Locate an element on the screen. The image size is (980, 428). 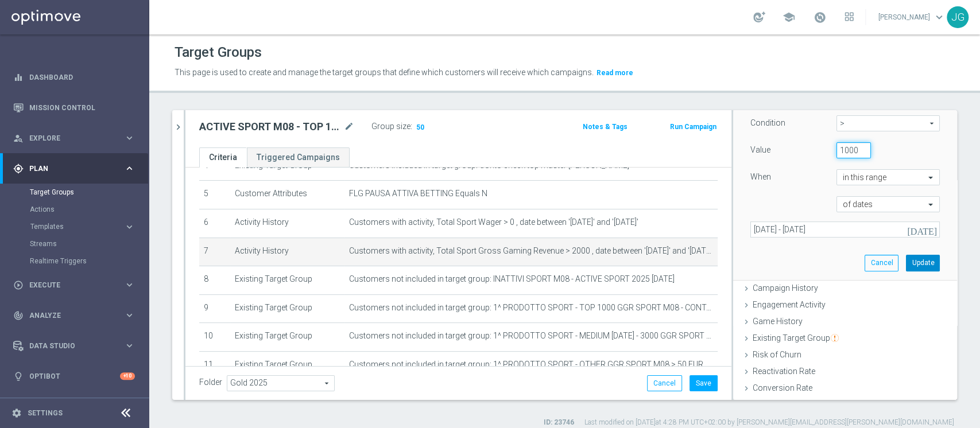
button: Mission Control is located at coordinates (74, 108).